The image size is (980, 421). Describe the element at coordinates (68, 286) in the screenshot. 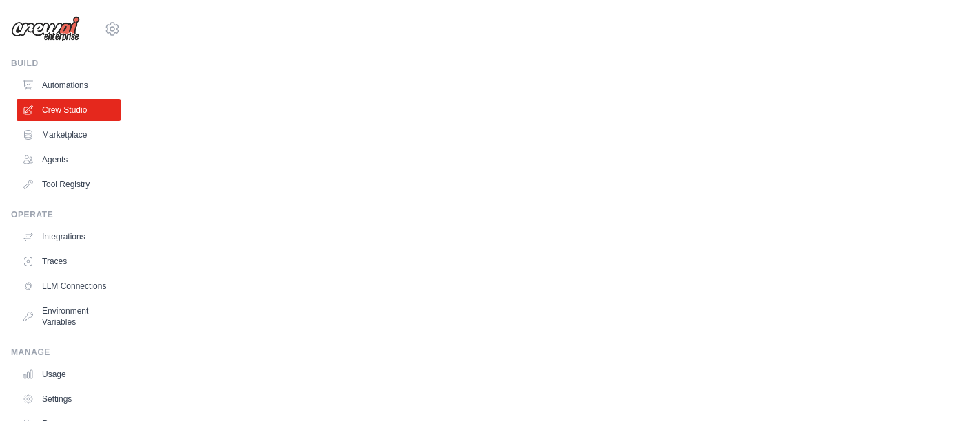

I see `a: LLM Connections` at that location.